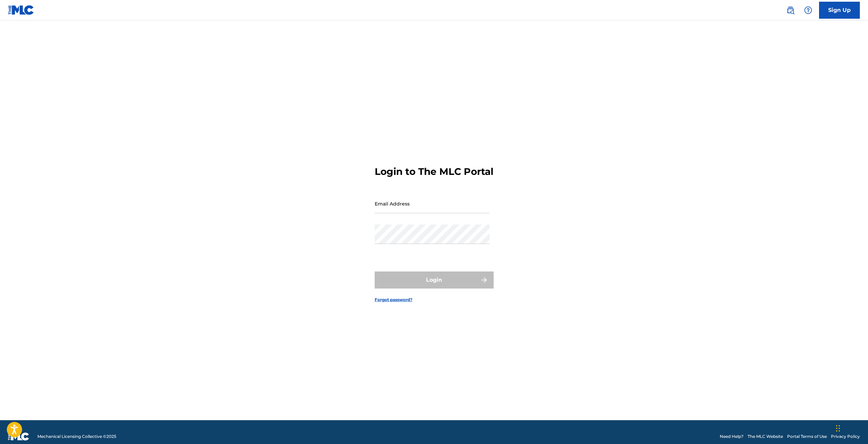 This screenshot has height=444, width=868. What do you see at coordinates (807, 10) in the screenshot?
I see `div: Help` at bounding box center [807, 10].